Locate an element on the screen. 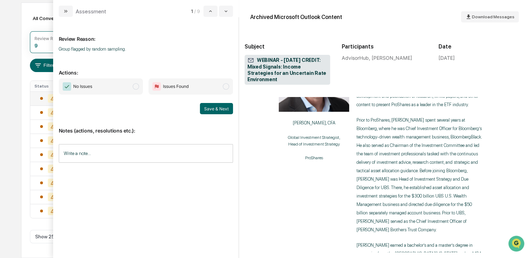 The image size is (530, 258). span: / 9 is located at coordinates (198, 11).